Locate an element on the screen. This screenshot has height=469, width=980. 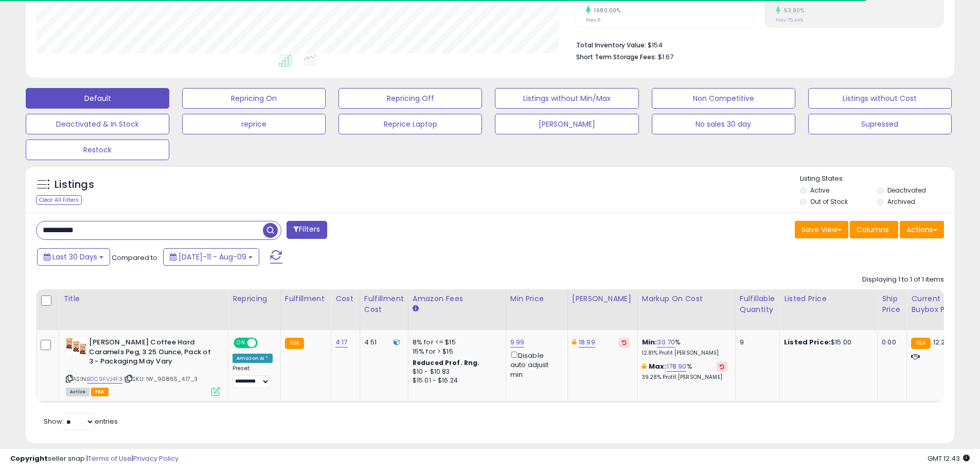
span: 2025-09-9 12:43 GMT is located at coordinates (949, 458).